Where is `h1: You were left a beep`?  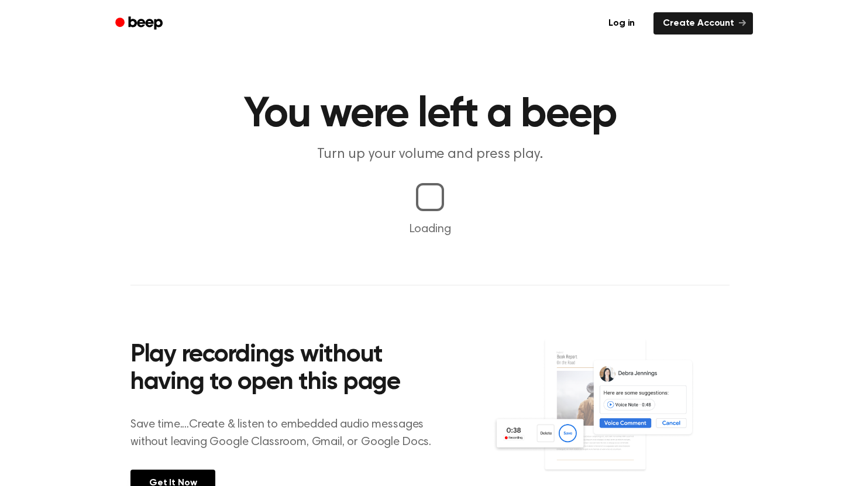
h1: You were left a beep is located at coordinates (430, 115).